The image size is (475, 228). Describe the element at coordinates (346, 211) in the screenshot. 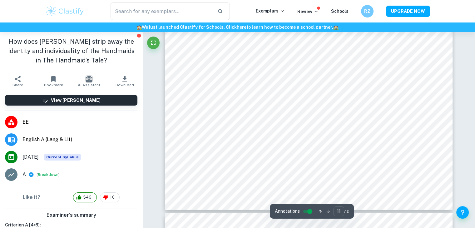

I see `span: / 12` at that location.